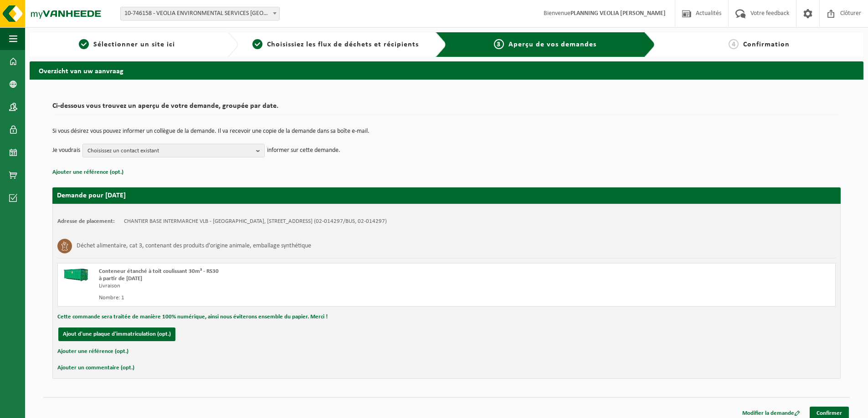 The width and height of the screenshot is (868, 418). I want to click on span: 3, so click(499, 44).